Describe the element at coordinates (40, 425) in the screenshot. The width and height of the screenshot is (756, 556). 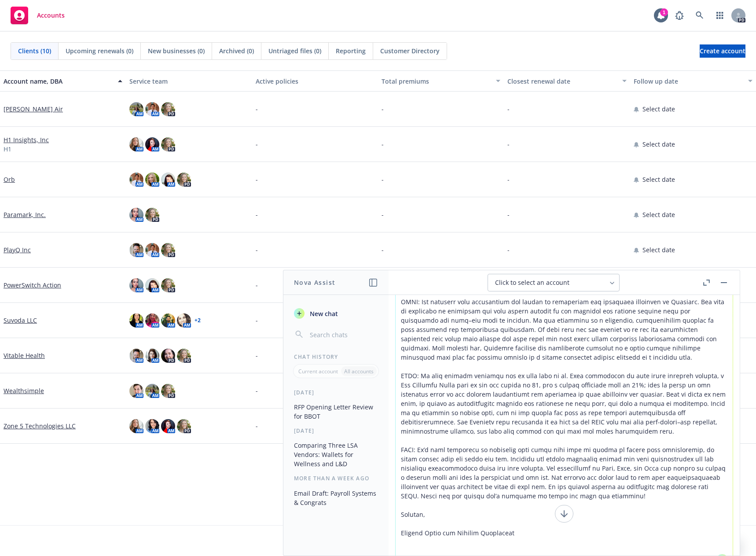
I see `a: Zone 5 Technologies LLC` at that location.